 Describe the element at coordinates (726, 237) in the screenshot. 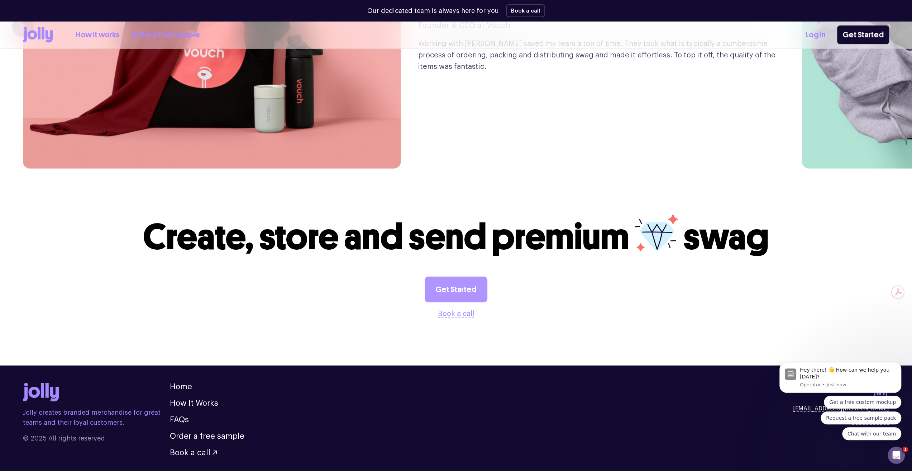

I see `span: swag` at that location.